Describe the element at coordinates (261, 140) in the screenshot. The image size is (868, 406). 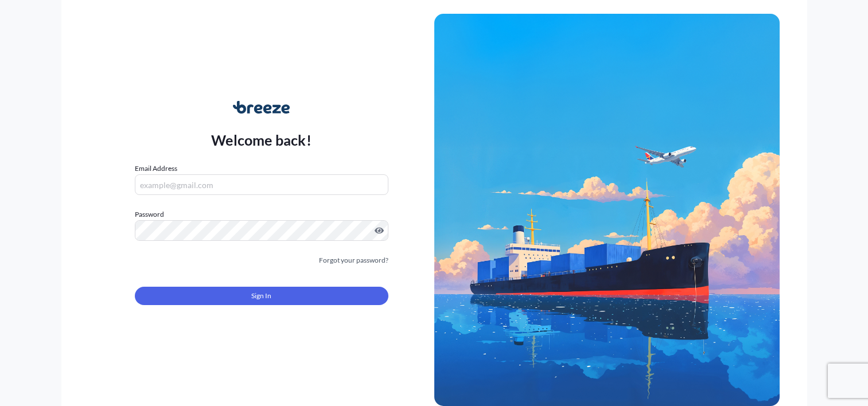
I see `p: Welcome back!` at that location.